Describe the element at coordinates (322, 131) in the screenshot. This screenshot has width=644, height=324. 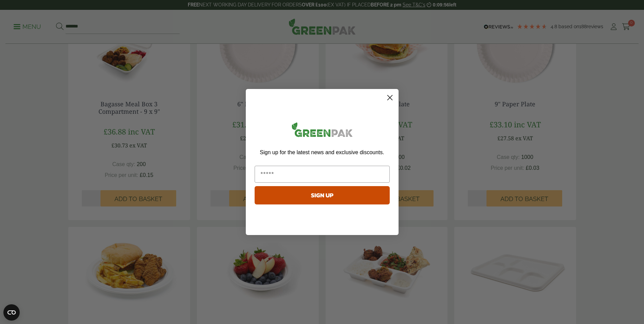
I see `img: greenpak_logo` at that location.